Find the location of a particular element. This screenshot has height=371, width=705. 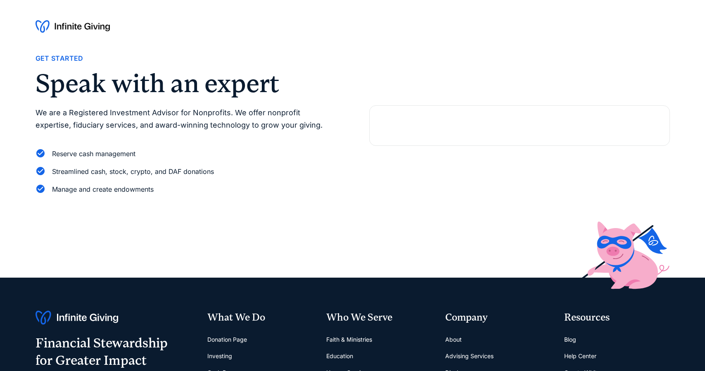

h2: Speak with an expert is located at coordinates (186, 83).